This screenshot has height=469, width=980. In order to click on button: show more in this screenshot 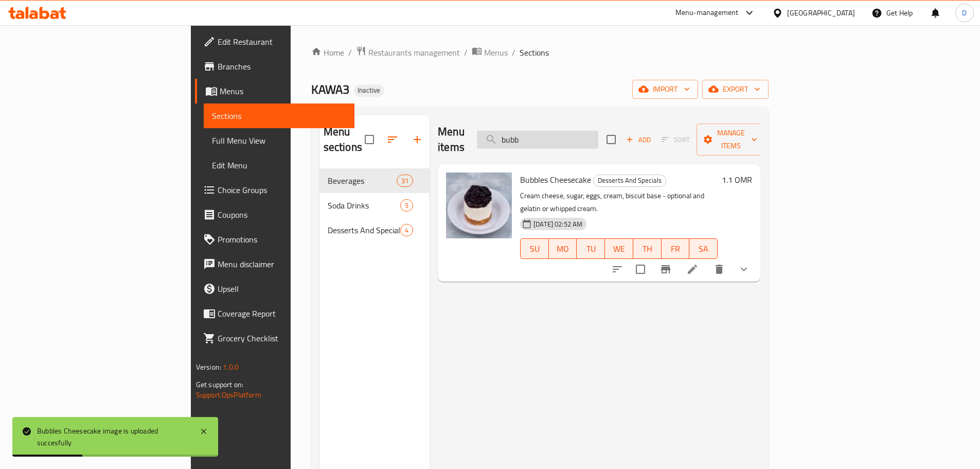, I will do `click(744, 269)`.